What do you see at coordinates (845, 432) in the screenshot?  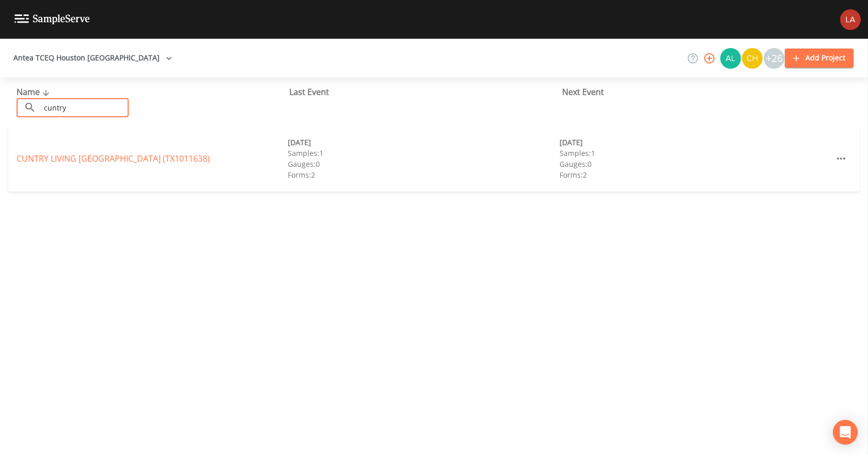 I see `div: Open Intercom Messenger` at bounding box center [845, 432].